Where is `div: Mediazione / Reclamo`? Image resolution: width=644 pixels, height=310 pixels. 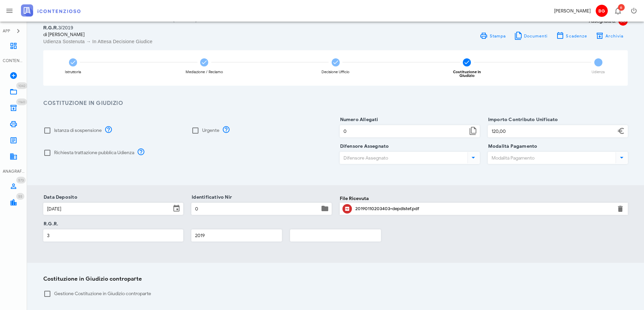
div: Mediazione / Reclamo is located at coordinates (204, 72).